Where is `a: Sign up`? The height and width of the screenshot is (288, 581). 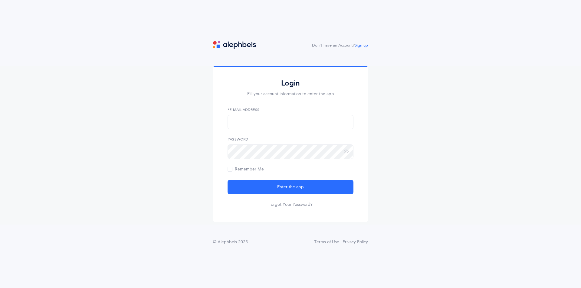
a: Sign up is located at coordinates (361, 45).